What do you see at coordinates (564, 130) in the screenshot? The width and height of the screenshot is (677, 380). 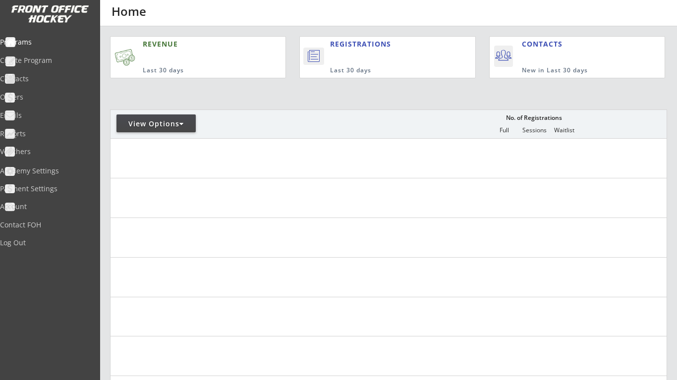 I see `div: Waitlist` at bounding box center [564, 130].